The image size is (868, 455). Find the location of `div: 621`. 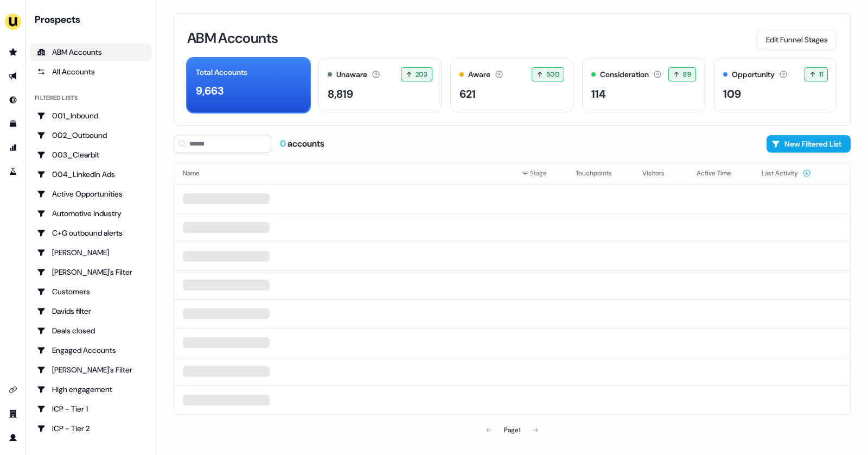

div: 621 is located at coordinates (468, 94).